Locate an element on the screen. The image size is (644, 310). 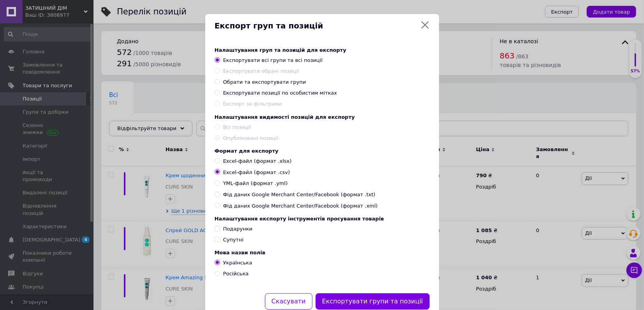
span: Експорт груп та позицій is located at coordinates (316, 26).